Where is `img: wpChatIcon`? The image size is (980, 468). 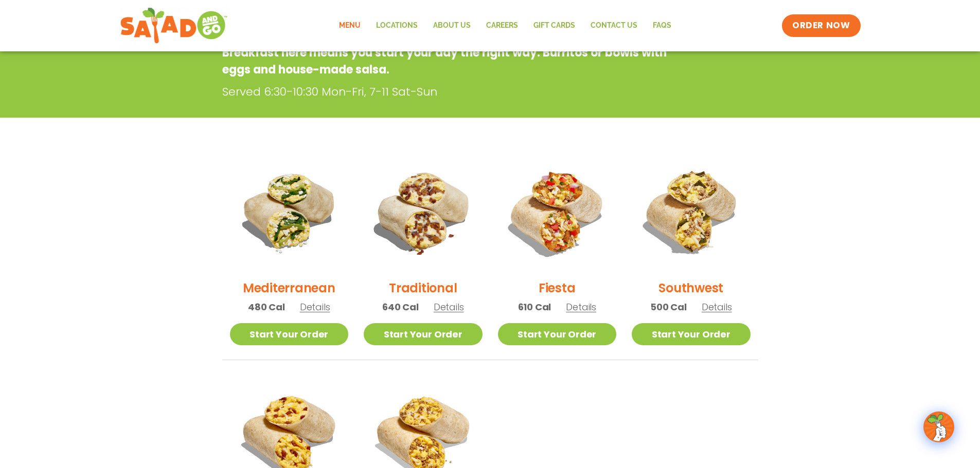 img: wpChatIcon is located at coordinates (939, 427).